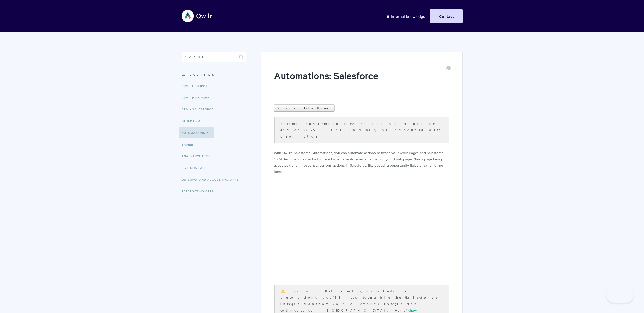 The image size is (644, 313). Describe the element at coordinates (214, 75) in the screenshot. I see `h3: Categories` at that location.